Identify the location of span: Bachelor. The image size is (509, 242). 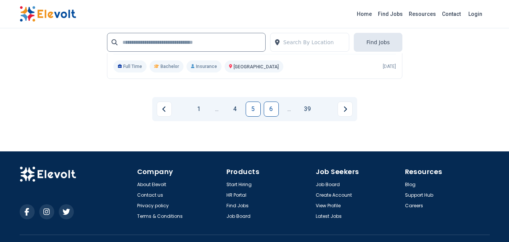
(170, 66).